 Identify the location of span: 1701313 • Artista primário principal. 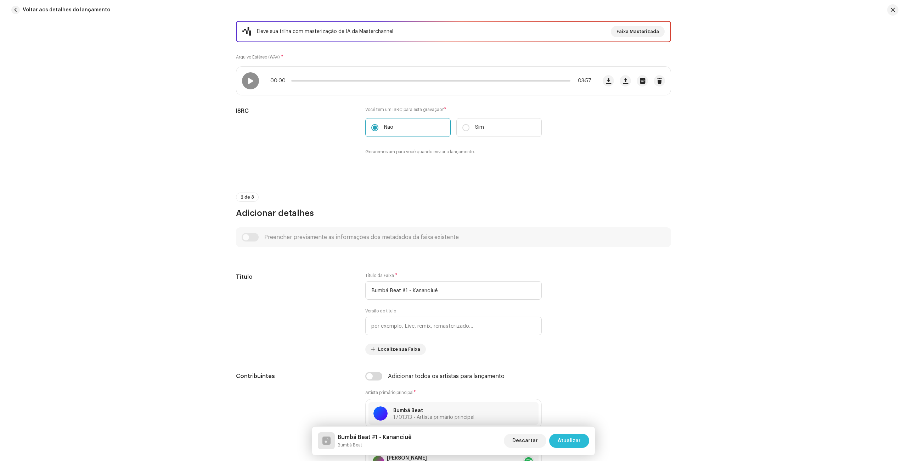
(434, 417).